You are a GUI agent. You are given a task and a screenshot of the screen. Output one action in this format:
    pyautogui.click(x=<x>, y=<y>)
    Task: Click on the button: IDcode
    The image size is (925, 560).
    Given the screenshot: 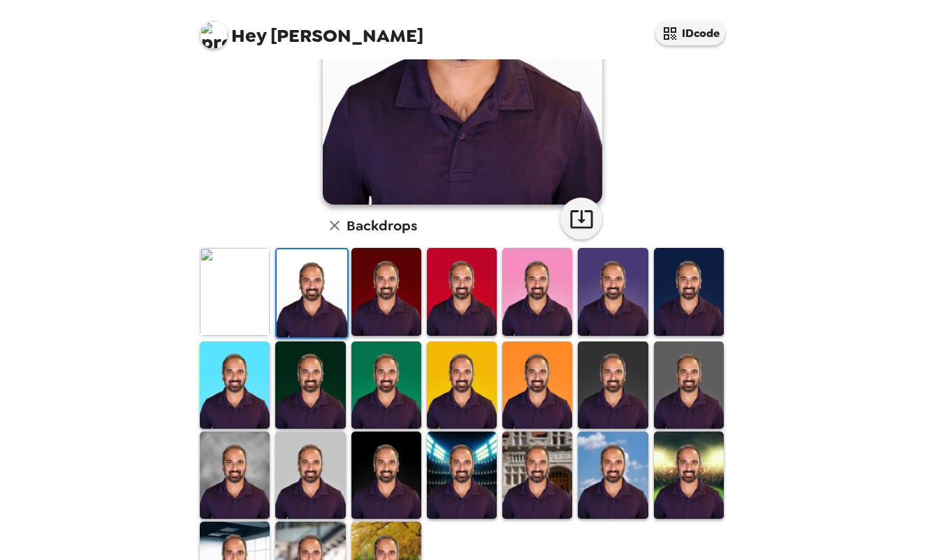 What is the action you would take?
    pyautogui.click(x=690, y=32)
    